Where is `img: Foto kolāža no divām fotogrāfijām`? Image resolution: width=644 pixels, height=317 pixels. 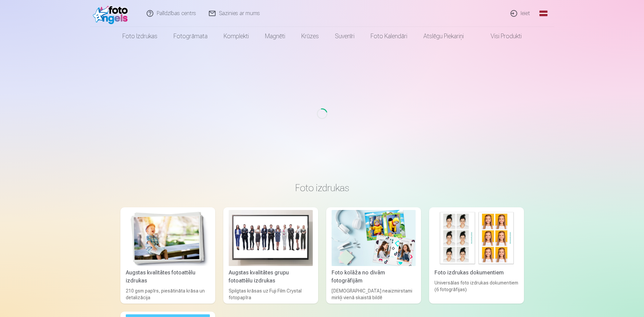
img: Foto kolāža no divām fotogrāfijām is located at coordinates (374, 238).